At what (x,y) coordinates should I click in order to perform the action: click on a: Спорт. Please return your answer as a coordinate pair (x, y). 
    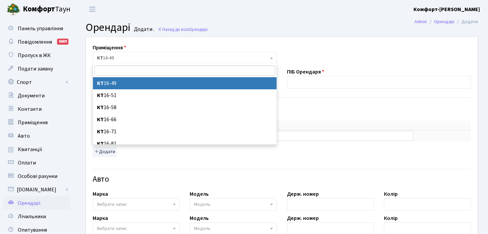
    Looking at the image, I should click on (37, 82).